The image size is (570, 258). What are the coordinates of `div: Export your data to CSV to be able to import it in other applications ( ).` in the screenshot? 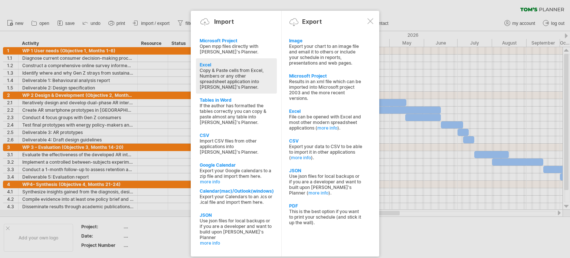 It's located at (326, 152).